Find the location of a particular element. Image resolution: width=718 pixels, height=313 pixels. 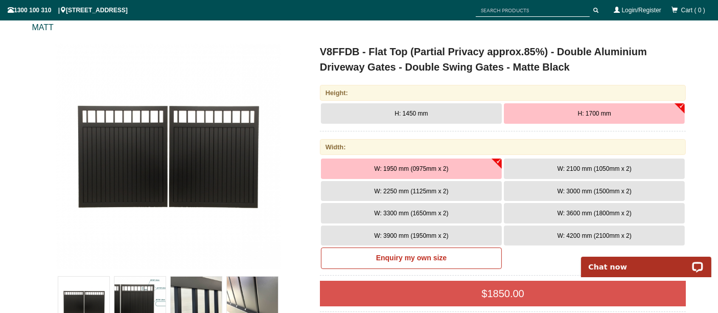

button: H: 1700 mm is located at coordinates (594, 113).